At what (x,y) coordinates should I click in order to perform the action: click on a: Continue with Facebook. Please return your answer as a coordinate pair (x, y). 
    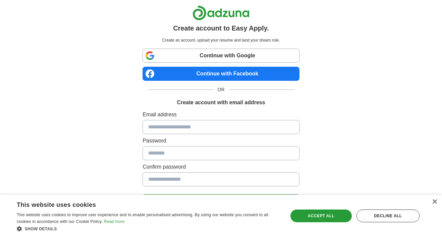
    Looking at the image, I should click on (221, 74).